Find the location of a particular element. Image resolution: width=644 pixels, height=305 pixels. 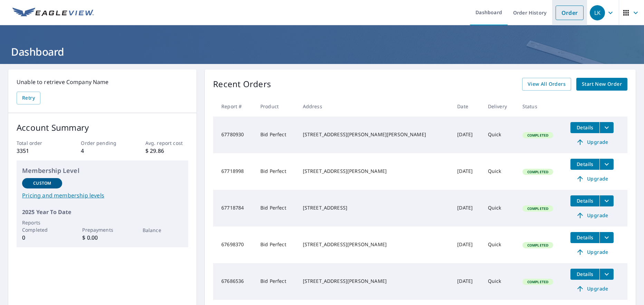

button: detailsBtn-67718998 is located at coordinates (585, 164).